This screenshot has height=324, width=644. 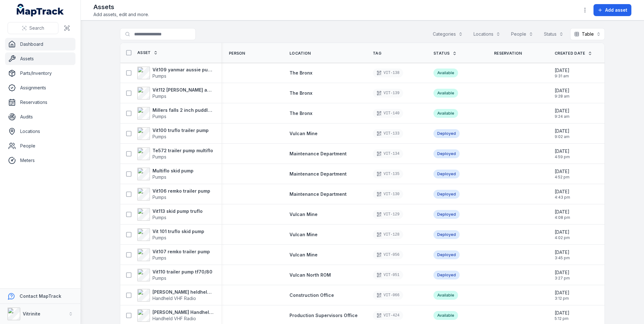 What do you see at coordinates (171, 235) in the screenshot?
I see `a: Vit 101 truflo skid pumpPumps` at bounding box center [171, 235].